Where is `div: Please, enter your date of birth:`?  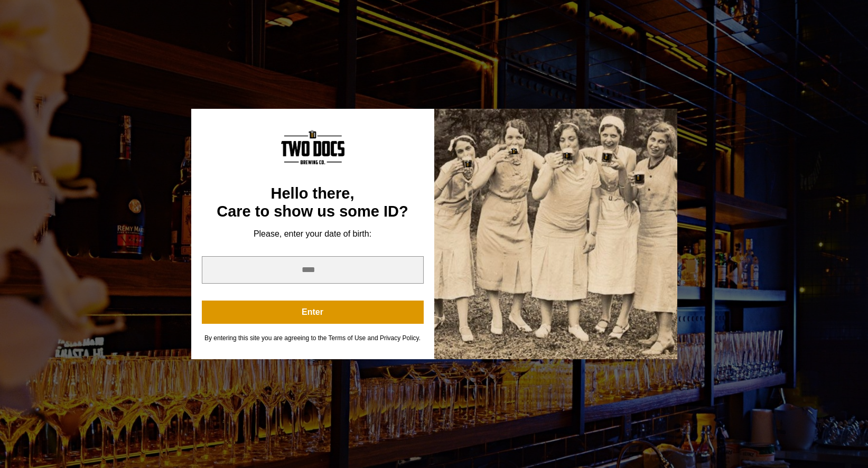 div: Please, enter your date of birth: is located at coordinates (313, 234).